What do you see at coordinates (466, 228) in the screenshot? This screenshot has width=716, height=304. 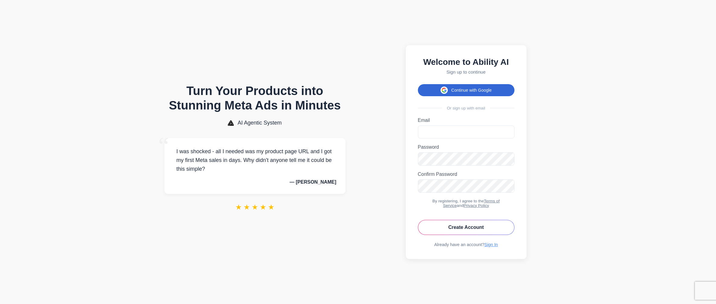 I see `button: Create Account` at bounding box center [466, 228].